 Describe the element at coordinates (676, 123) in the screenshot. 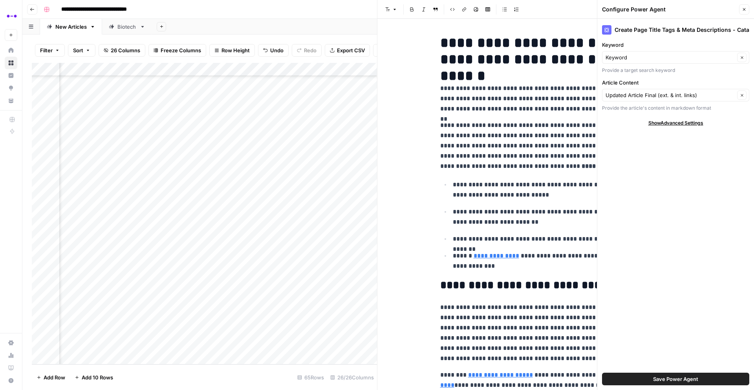

I see `span: Show Advanced Settings` at that location.